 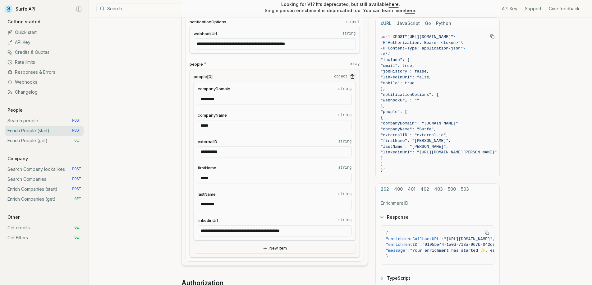 I want to click on span: "notificationOptions": {, so click(x=410, y=95).